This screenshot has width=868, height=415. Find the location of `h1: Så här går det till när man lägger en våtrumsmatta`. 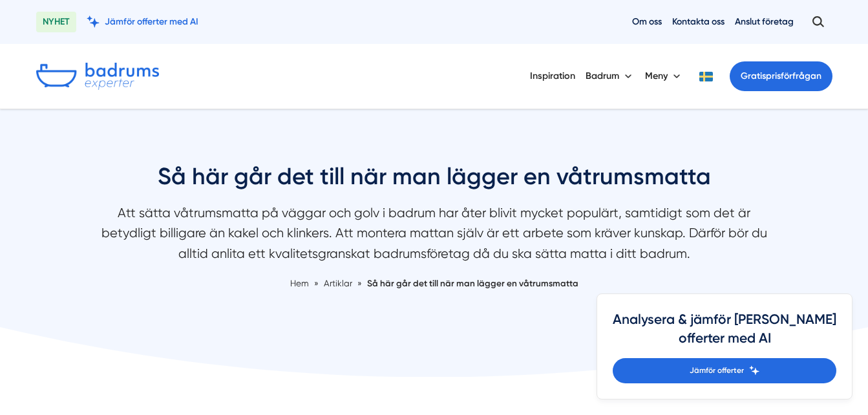

h1: Så här går det till när man lägger en våtrumsmatta is located at coordinates (434, 182).